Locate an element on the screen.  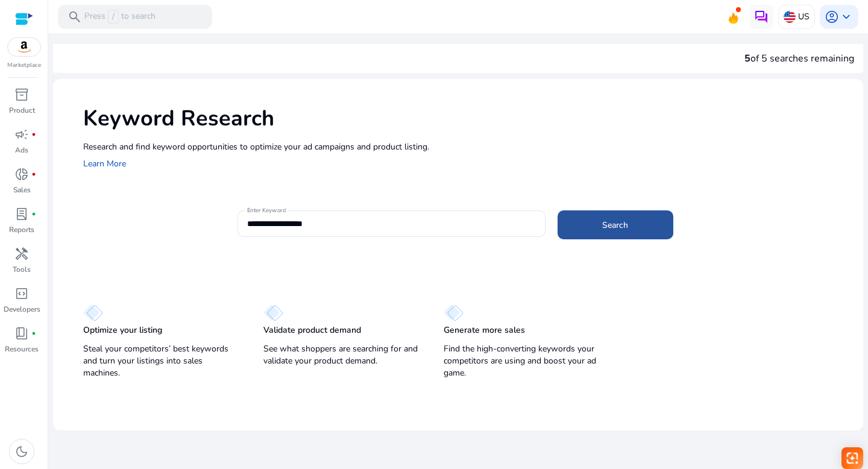
p: Steal your competitors’ best keywords and turn your listings into sales machines. is located at coordinates (161, 361).